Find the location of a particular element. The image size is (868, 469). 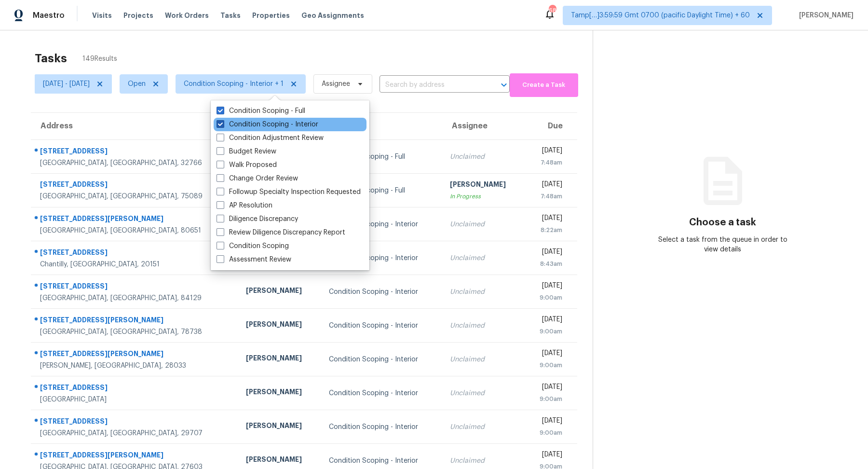

th: Type is located at coordinates (382, 127).